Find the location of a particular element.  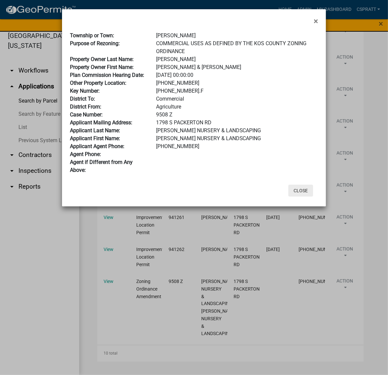

b: District To: is located at coordinates (82, 99).